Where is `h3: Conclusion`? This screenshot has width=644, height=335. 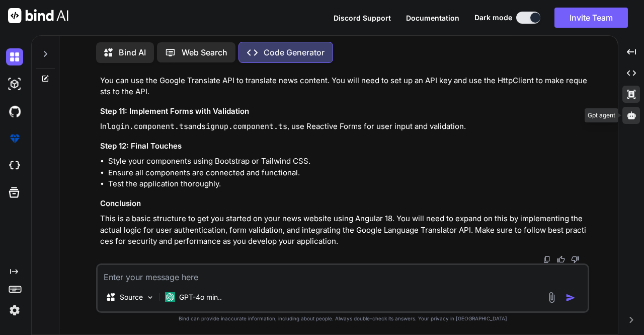
h3: Conclusion is located at coordinates (344, 204).